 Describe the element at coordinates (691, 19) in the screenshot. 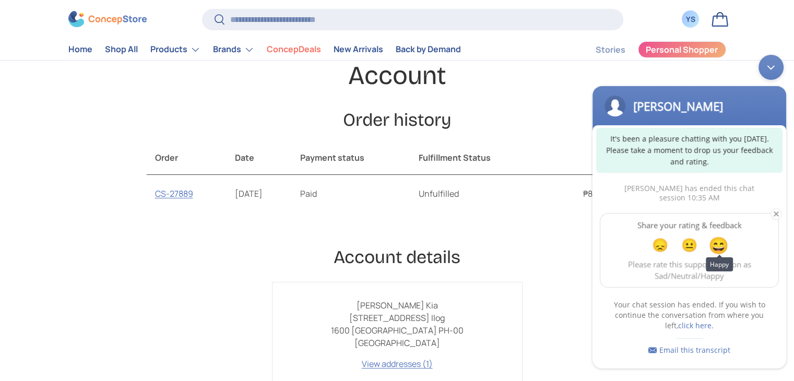

I see `div: YS` at that location.